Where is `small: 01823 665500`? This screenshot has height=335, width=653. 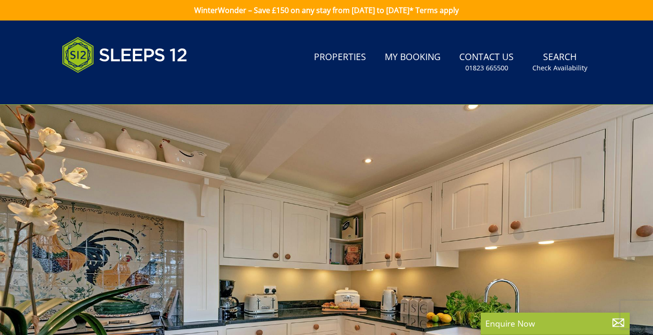
small: 01823 665500 is located at coordinates (487, 68).